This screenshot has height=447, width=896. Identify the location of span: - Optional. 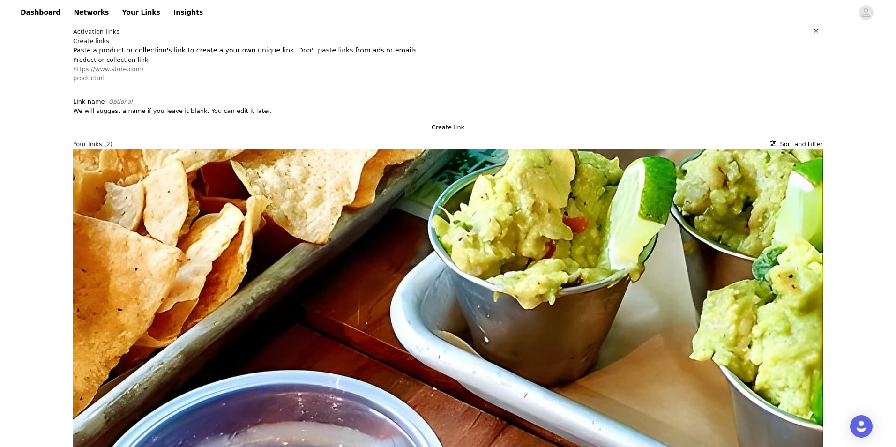
(119, 102).